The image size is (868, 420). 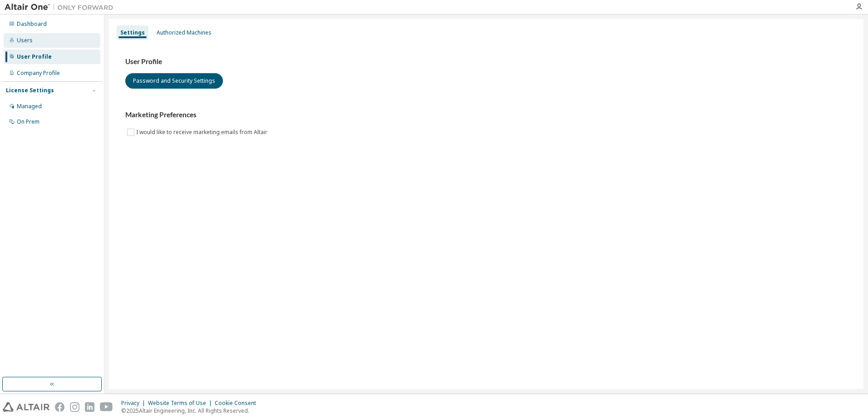 I want to click on div: On Prem, so click(x=28, y=122).